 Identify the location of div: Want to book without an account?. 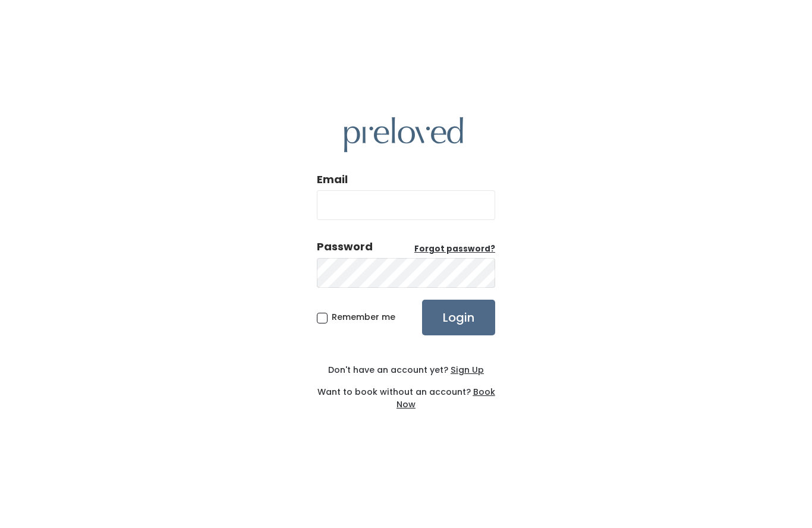
(406, 394).